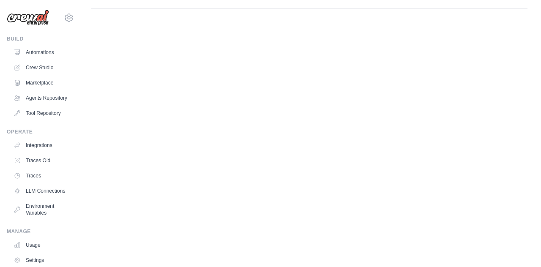  What do you see at coordinates (40, 232) in the screenshot?
I see `div: Manage` at bounding box center [40, 232].